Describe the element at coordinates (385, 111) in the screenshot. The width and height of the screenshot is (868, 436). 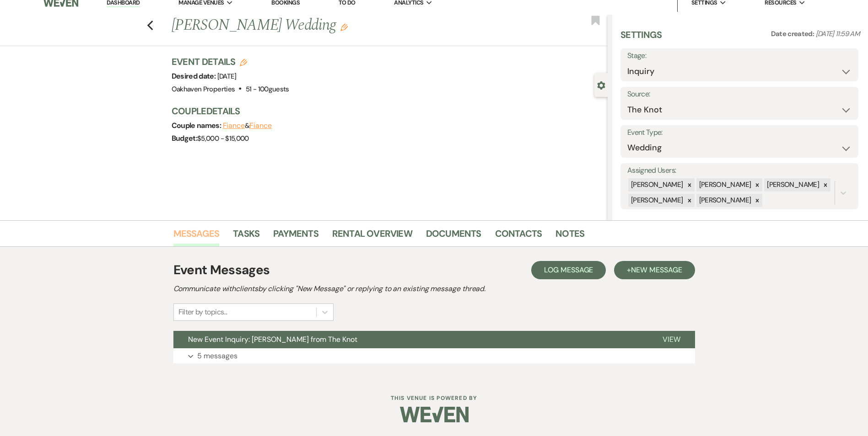
I see `h3: Couple Details` at that location.